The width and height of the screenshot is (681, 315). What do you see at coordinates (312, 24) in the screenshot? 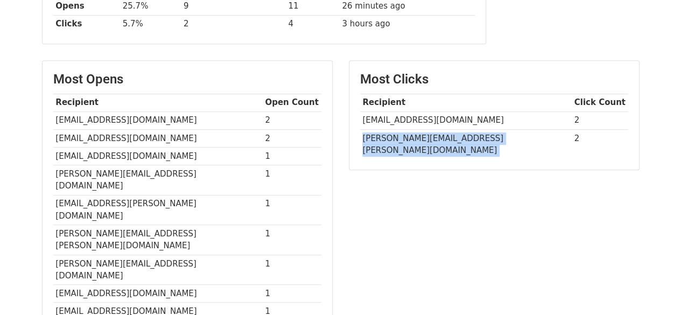
I see `td: 4` at bounding box center [312, 24].